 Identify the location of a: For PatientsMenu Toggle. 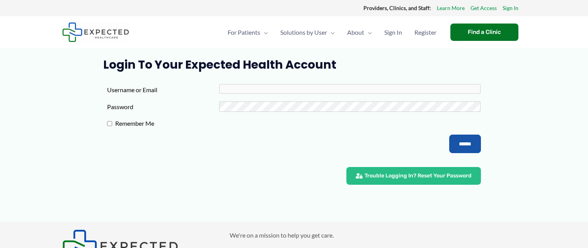
(248, 32).